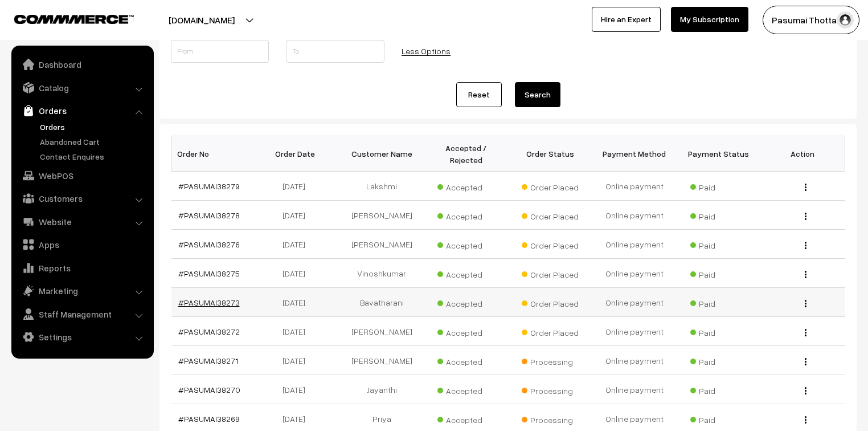 This screenshot has width=868, height=431. Describe the element at coordinates (551, 154) in the screenshot. I see `th: Order Status` at that location.